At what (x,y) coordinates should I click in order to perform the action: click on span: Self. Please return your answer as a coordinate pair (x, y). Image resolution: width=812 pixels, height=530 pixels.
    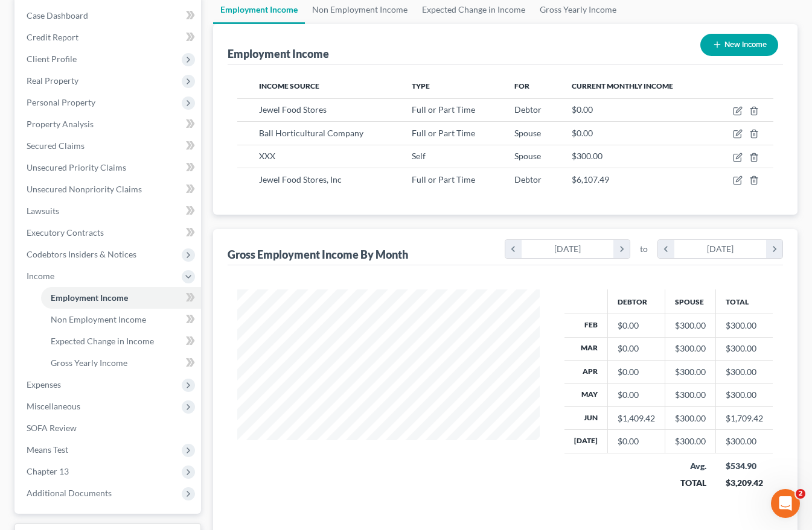
    Looking at the image, I should click on (418, 156).